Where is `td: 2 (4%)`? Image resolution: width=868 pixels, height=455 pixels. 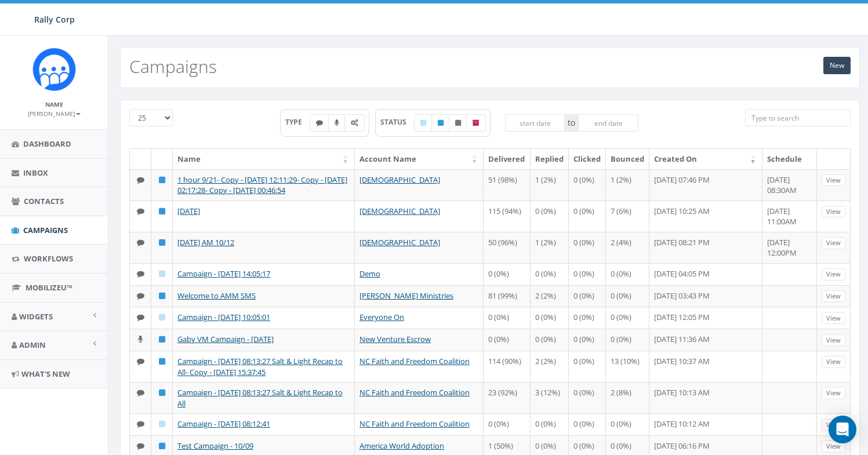
td: 2 (4%) is located at coordinates (627, 247).